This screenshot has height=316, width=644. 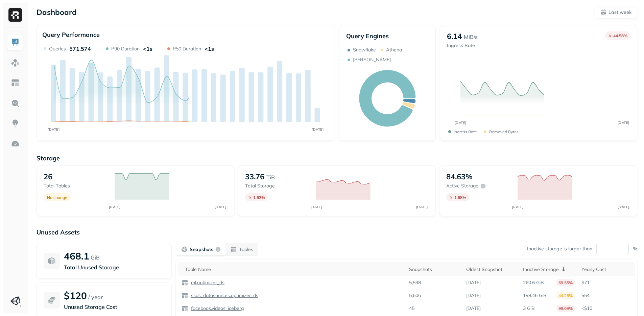 I want to click on p: 84.63%, so click(x=459, y=176).